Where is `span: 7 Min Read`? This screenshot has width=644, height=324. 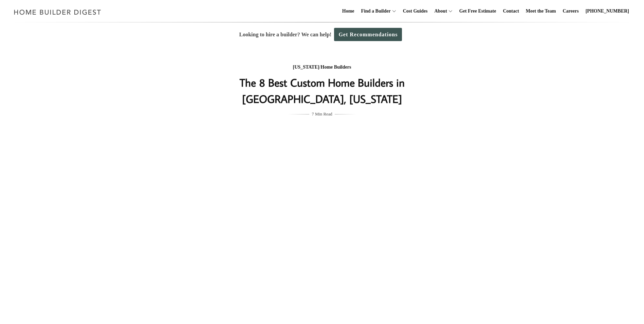
span: 7 Min Read is located at coordinates (322, 114).